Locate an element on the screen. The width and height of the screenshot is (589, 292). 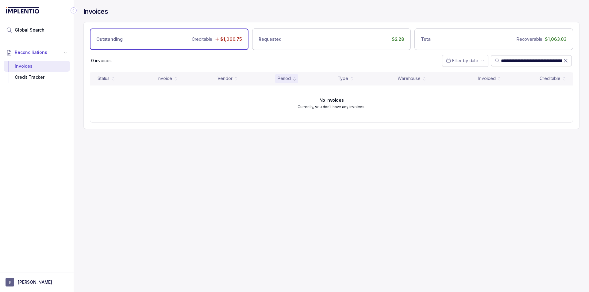
span: Global Search is located at coordinates (29, 30).